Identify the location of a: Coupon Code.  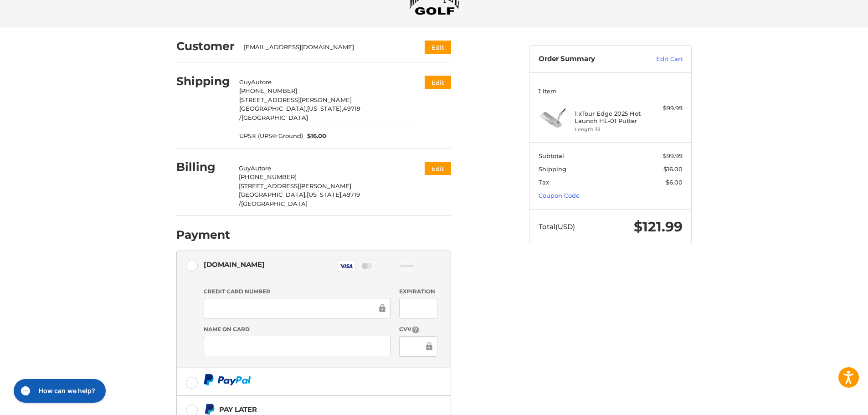
(560, 195).